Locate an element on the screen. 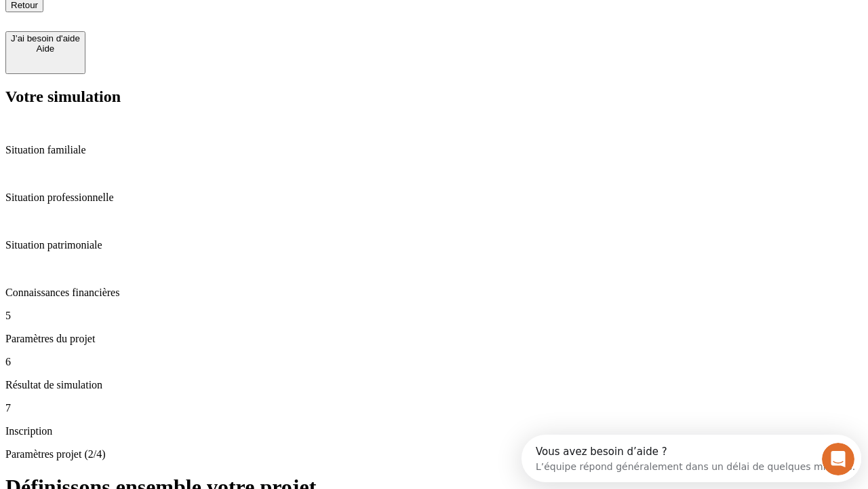 This screenshot has width=868, height=489. p: Situation familiale is located at coordinates (434, 150).